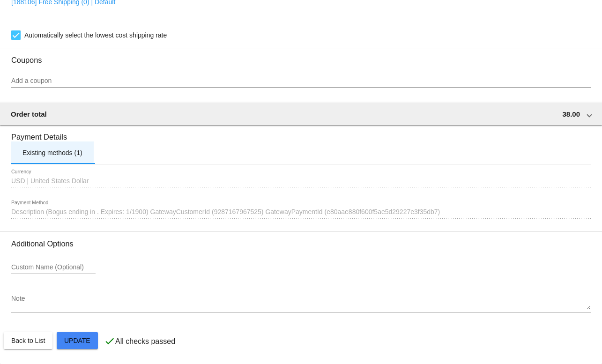 The image size is (602, 364). Describe the element at coordinates (301, 81) in the screenshot. I see `input: Add a coupon` at that location.